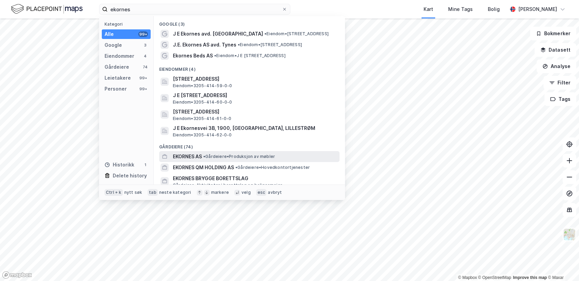 This screenshot has width=579, height=281. I want to click on div: esc, so click(261, 192).